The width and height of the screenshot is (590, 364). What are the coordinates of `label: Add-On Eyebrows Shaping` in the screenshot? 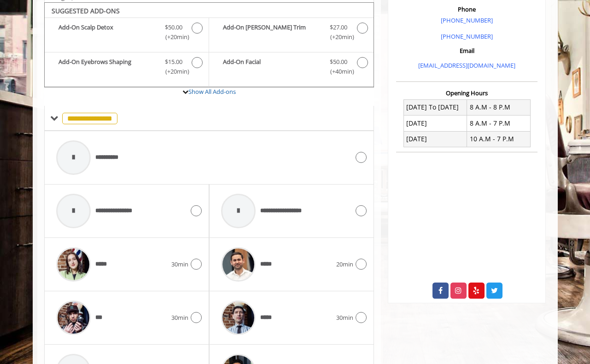 It's located at (127, 68).